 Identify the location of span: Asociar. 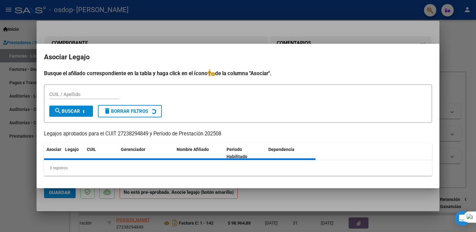
(54, 149).